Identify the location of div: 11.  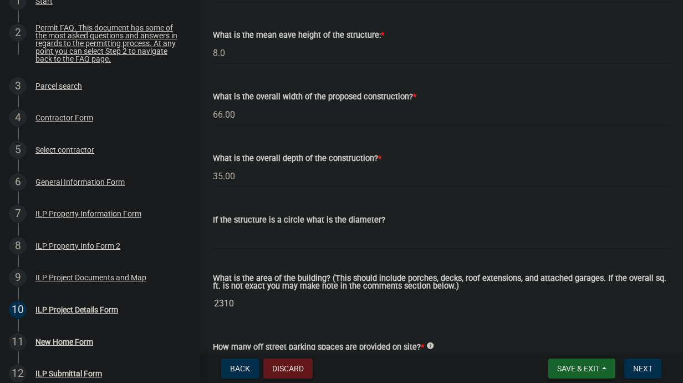
(18, 342).